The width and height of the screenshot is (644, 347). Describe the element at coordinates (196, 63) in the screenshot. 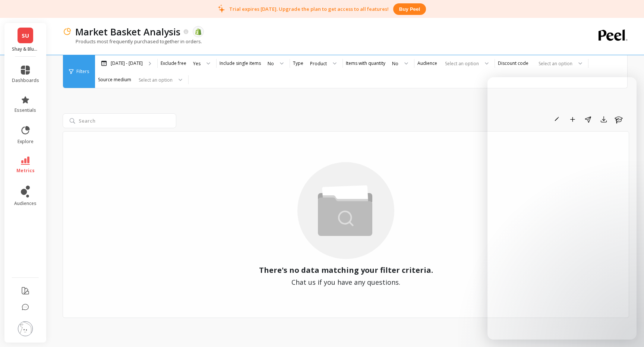

I see `div: Yes` at that location.